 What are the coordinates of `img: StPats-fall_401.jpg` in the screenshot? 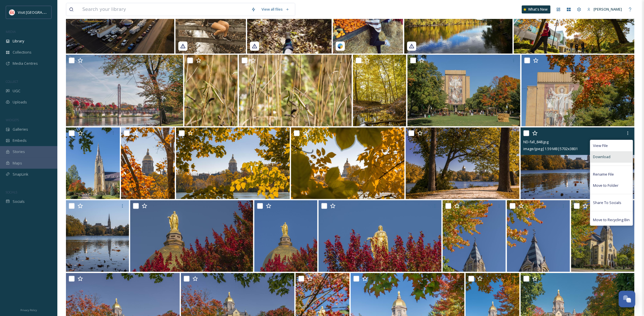 It's located at (380, 90).